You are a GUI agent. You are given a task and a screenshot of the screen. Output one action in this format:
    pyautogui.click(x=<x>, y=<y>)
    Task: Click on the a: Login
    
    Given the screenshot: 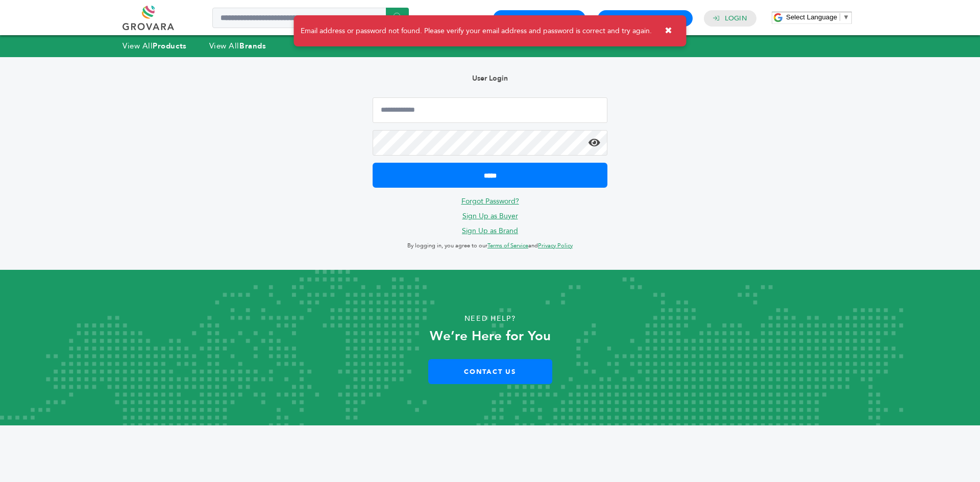 What is the action you would take?
    pyautogui.click(x=736, y=18)
    